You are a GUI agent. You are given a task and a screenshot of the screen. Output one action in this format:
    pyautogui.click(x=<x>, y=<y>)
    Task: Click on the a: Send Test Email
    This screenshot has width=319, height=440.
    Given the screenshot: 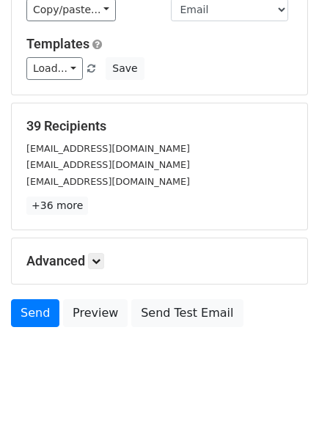 What is the action you would take?
    pyautogui.click(x=187, y=313)
    